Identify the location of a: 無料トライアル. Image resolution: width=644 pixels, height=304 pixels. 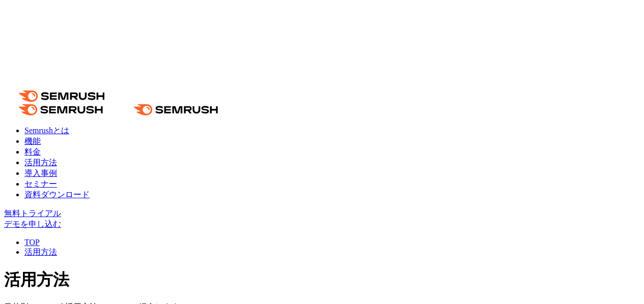
(33, 213).